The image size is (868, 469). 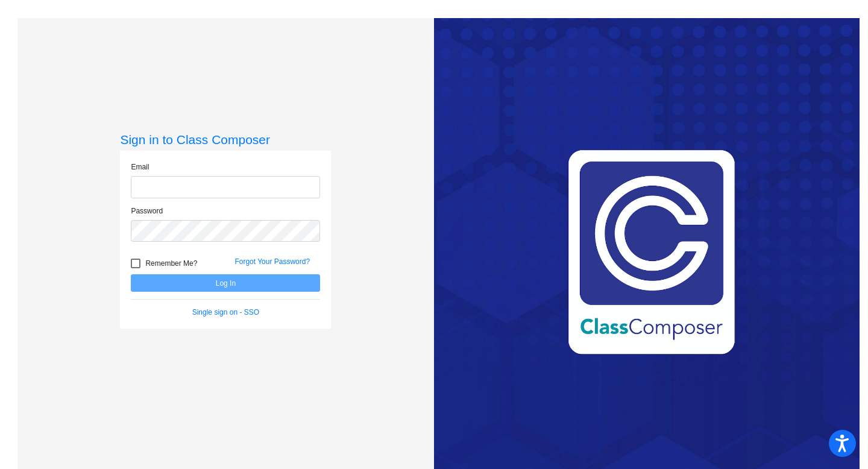 What do you see at coordinates (272, 262) in the screenshot?
I see `a: Forgot Your Password?` at bounding box center [272, 262].